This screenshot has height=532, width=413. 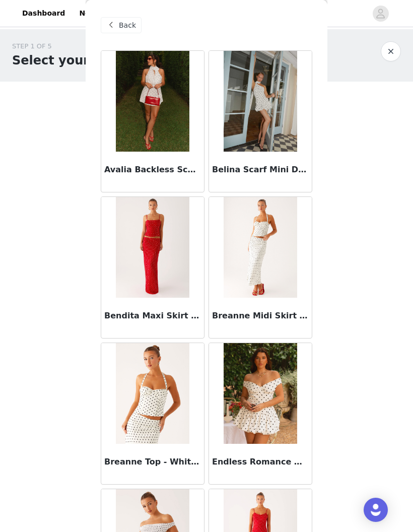 I want to click on img: Belina Scarf Mini Dress - White Polkadot, so click(x=260, y=101).